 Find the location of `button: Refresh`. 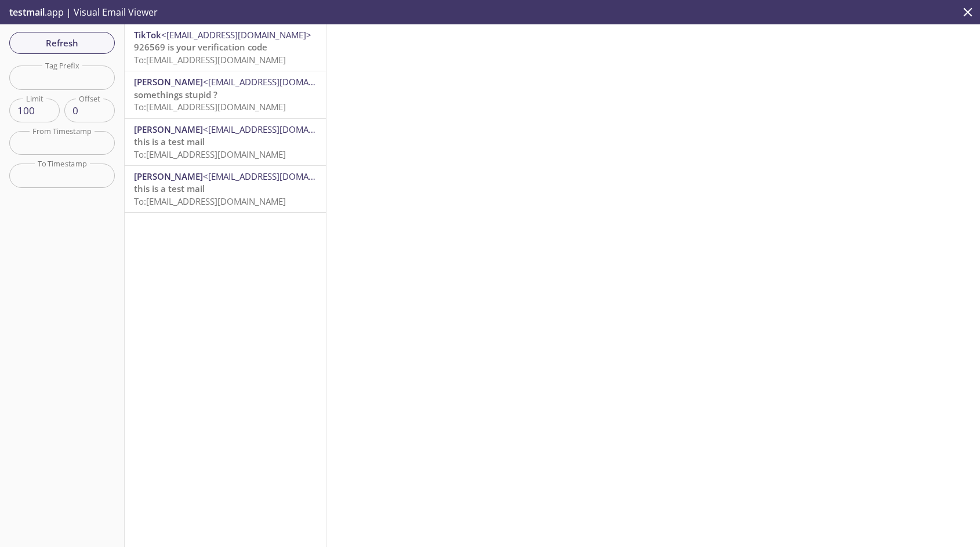

button: Refresh is located at coordinates (62, 43).